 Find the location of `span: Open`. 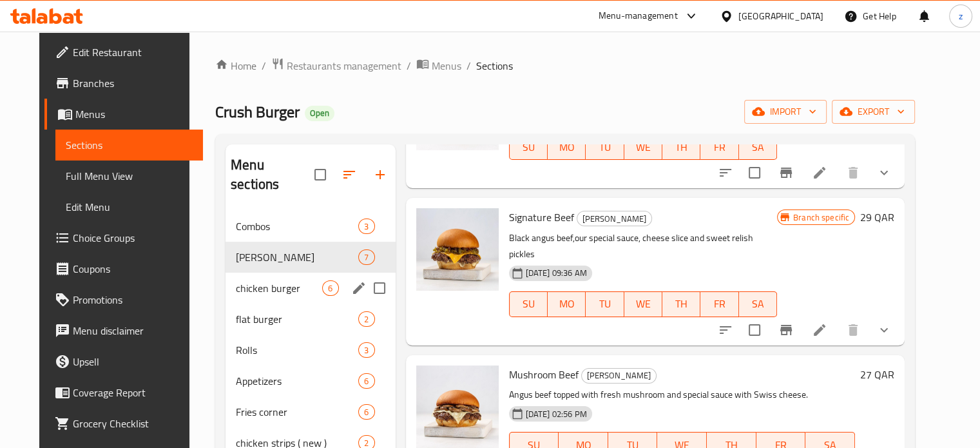

span: Open is located at coordinates (320, 112).